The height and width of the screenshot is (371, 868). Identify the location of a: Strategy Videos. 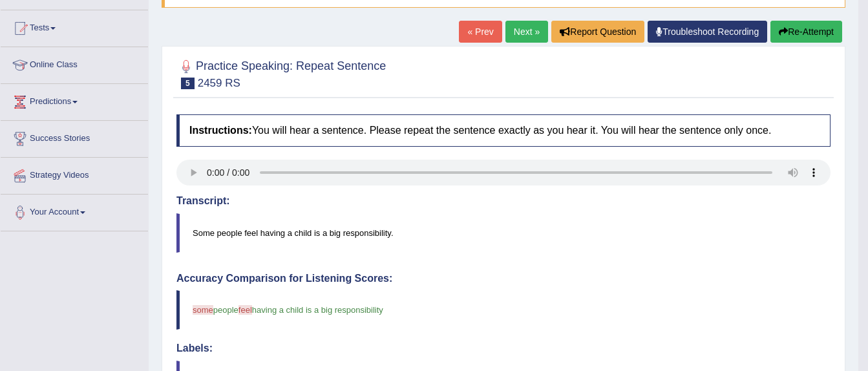
(74, 174).